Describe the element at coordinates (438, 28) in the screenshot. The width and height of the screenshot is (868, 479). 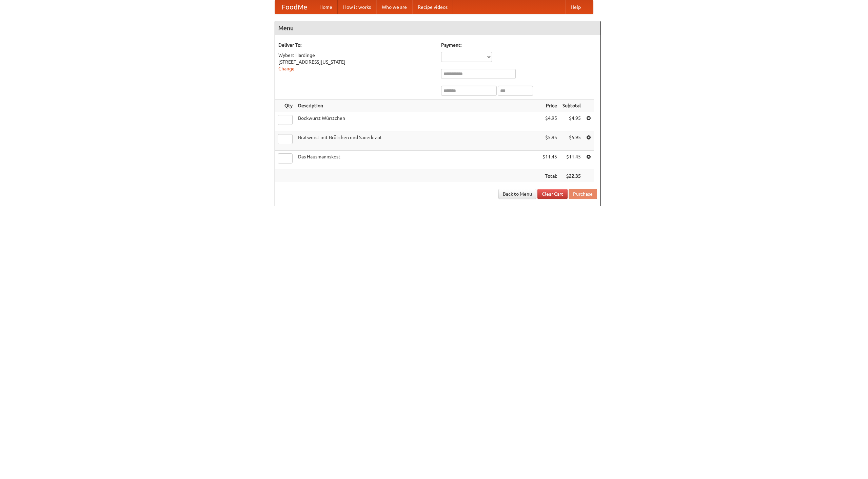
I see `h4: Menu` at that location.